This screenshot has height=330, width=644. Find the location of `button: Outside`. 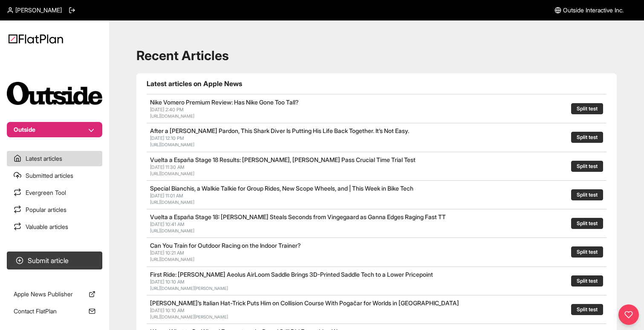

button: Outside is located at coordinates (54, 129).